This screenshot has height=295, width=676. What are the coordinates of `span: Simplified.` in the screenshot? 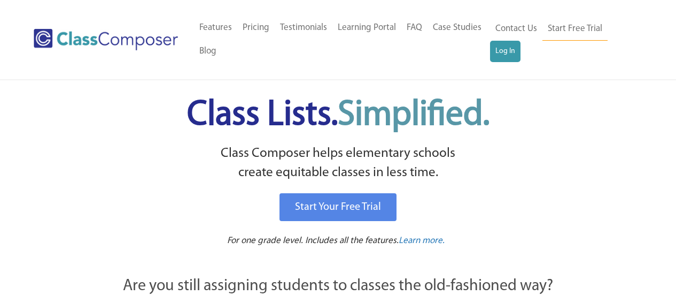 It's located at (414, 115).